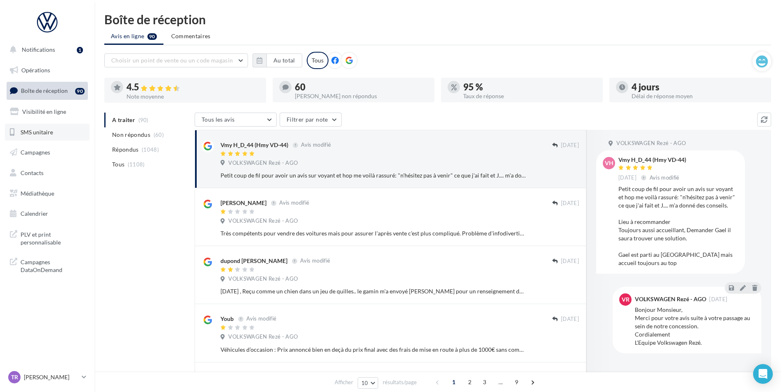 The image size is (781, 392). I want to click on button: Choisir un point de vente ou un code magasin, so click(176, 60).